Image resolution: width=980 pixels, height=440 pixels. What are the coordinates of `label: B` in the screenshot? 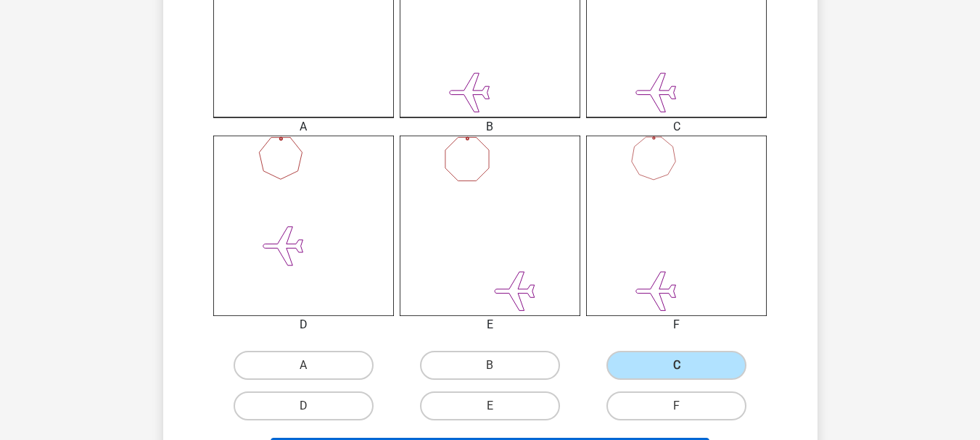 It's located at (490, 366).